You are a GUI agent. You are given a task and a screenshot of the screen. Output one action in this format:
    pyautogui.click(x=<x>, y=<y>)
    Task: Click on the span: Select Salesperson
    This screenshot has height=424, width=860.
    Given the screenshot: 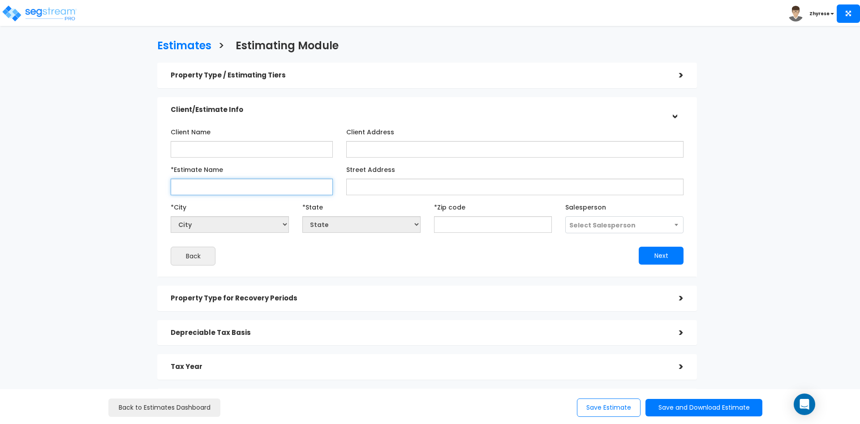 What is the action you would take?
    pyautogui.click(x=602, y=225)
    